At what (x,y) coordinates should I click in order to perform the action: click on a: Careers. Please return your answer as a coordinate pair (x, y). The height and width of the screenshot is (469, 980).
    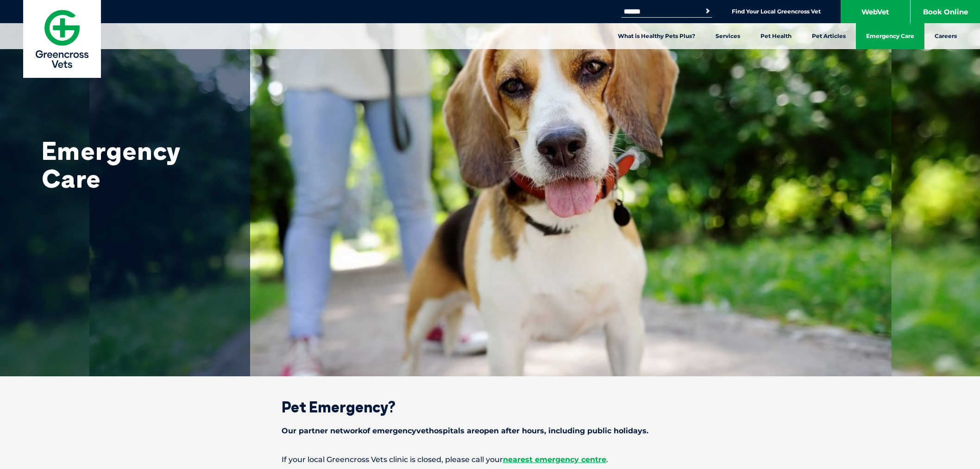
    Looking at the image, I should click on (946, 36).